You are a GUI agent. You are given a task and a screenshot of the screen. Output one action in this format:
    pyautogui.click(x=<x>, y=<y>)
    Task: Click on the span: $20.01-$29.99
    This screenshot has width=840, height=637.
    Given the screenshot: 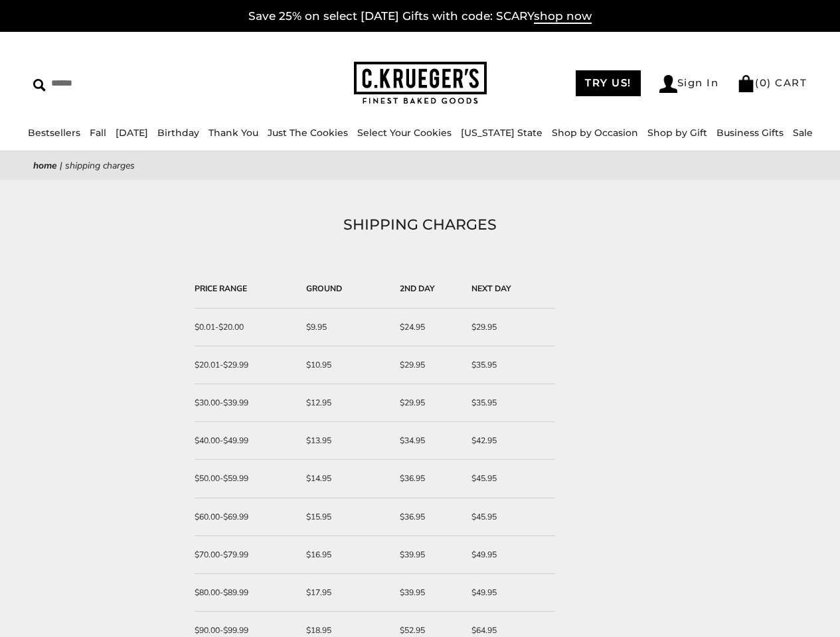 What is the action you would take?
    pyautogui.click(x=221, y=365)
    